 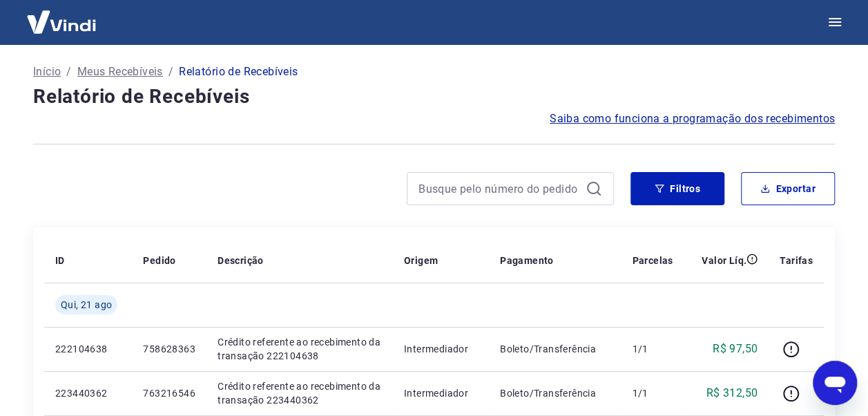 What do you see at coordinates (61, 21) in the screenshot?
I see `img: Vindi` at bounding box center [61, 21].